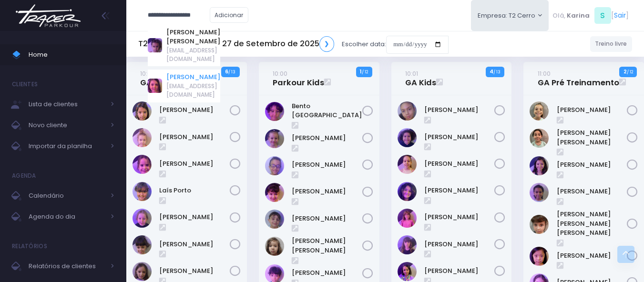 The width and height of the screenshot is (644, 282). I want to click on a: Adicionar, so click(229, 15).